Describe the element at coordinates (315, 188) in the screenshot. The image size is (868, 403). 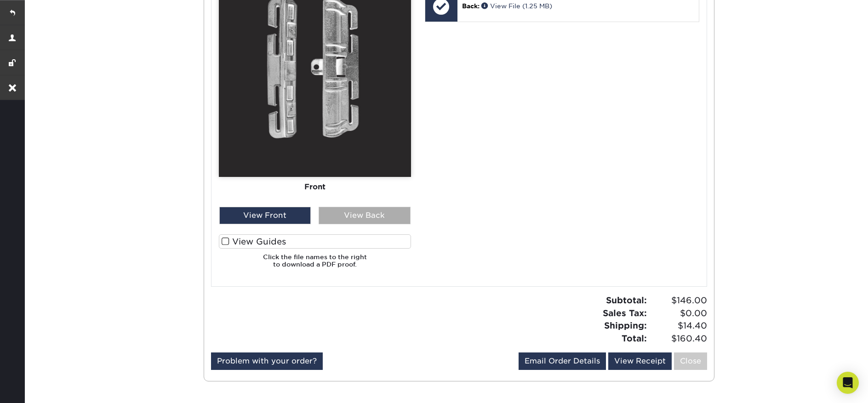
I see `div: Front` at that location.